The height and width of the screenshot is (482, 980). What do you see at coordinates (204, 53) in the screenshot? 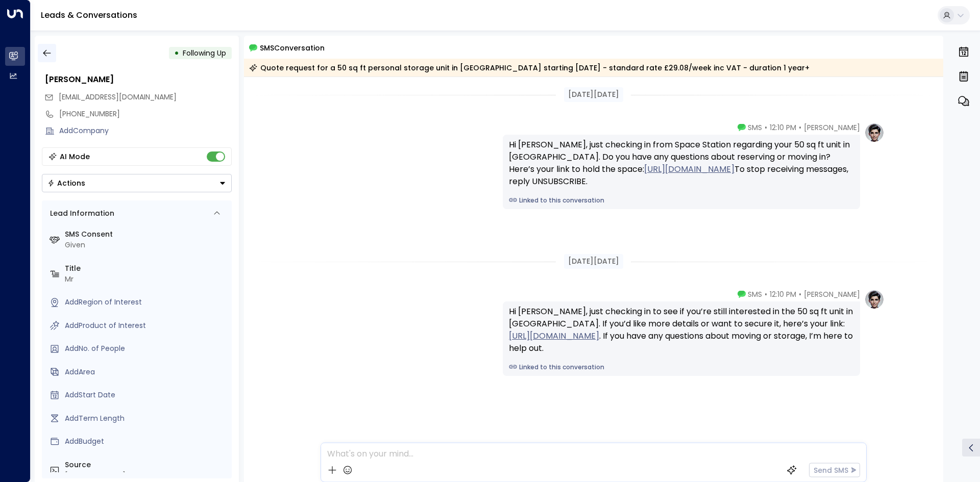
I see `span: Following Up` at bounding box center [204, 53].